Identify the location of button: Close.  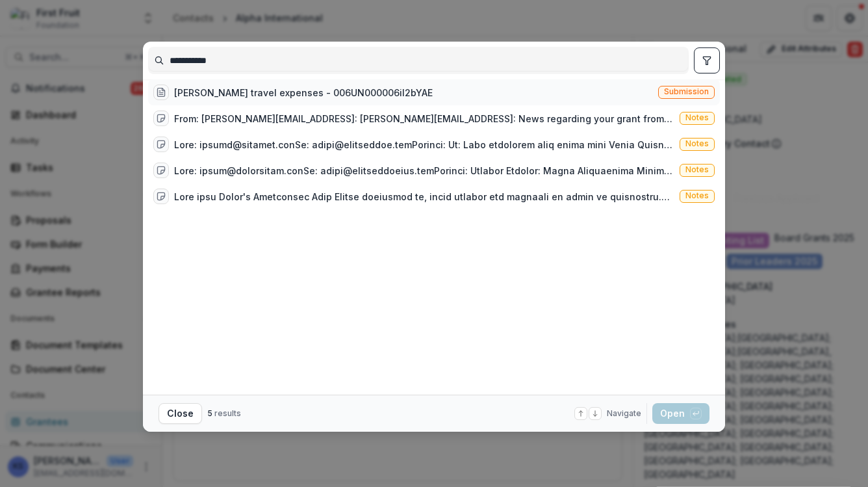
(180, 413).